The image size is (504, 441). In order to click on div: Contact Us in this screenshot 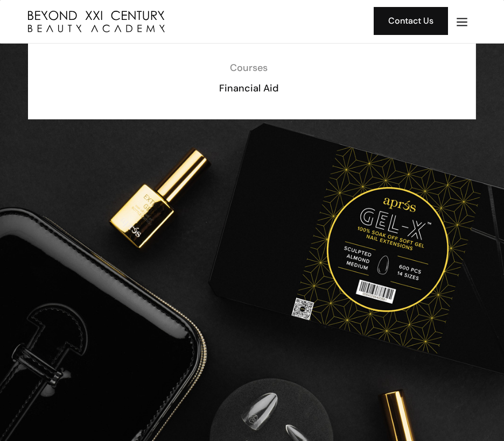, I will do `click(411, 21)`.